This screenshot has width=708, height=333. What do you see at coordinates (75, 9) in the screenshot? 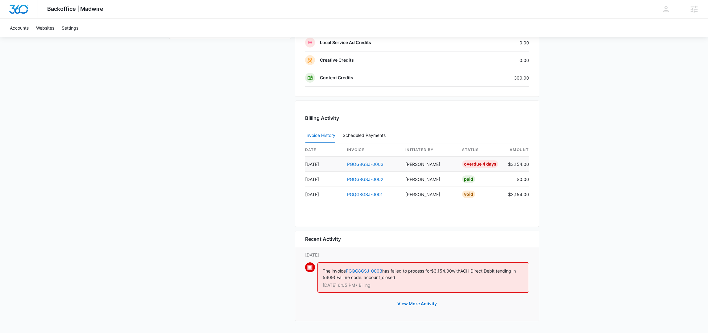
I see `span: Backoffice | Madwire` at bounding box center [75, 9].